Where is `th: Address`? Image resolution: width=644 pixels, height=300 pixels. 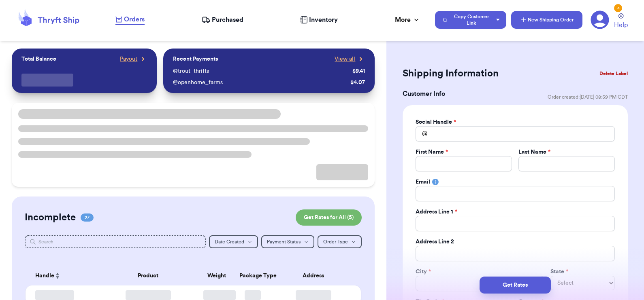 th: Address is located at coordinates (316, 276).